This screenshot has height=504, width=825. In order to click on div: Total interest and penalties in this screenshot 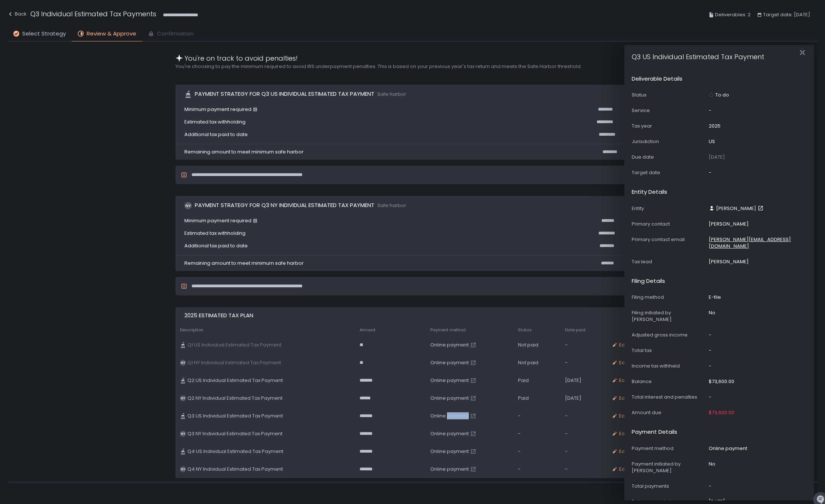, I will do `click(668, 397)`.